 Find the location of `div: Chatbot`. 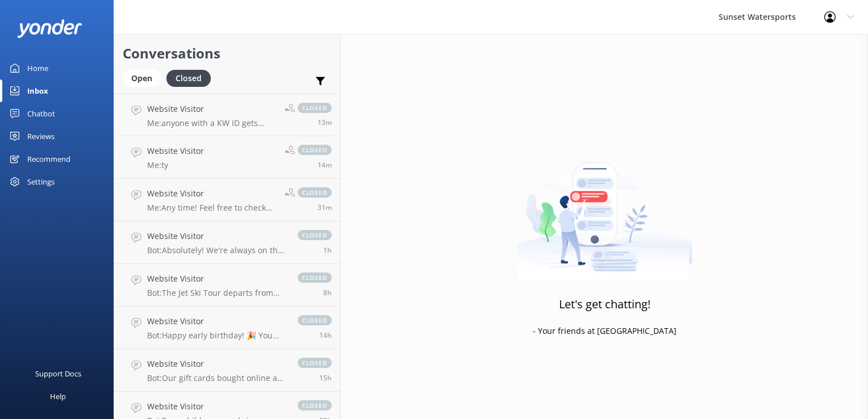

div: Chatbot is located at coordinates (41, 114).